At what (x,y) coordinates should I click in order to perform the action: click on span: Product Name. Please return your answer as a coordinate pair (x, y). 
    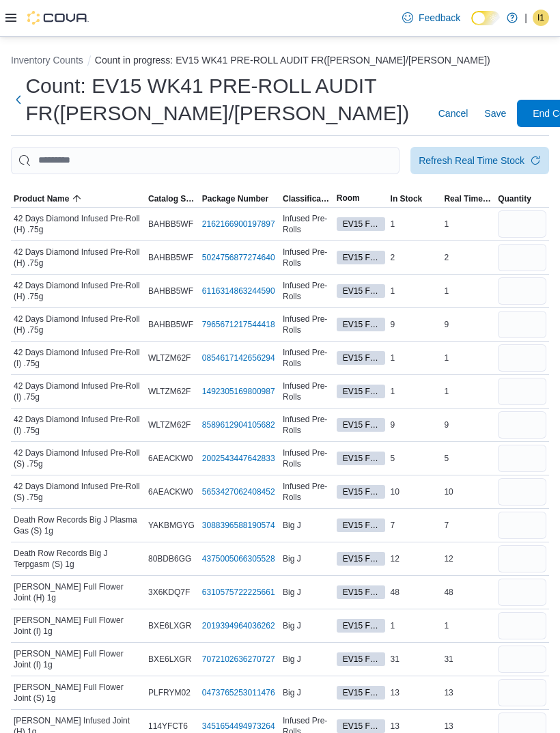
    Looking at the image, I should click on (41, 199).